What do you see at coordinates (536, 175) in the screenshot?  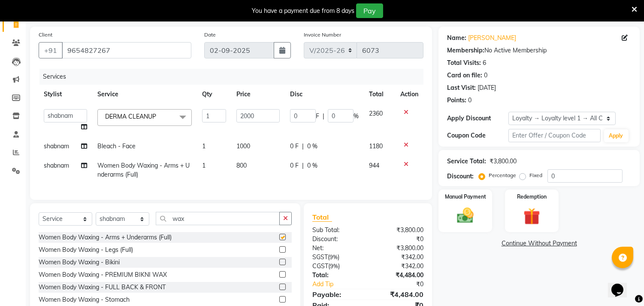 I see `label: Fixed` at bounding box center [536, 175].